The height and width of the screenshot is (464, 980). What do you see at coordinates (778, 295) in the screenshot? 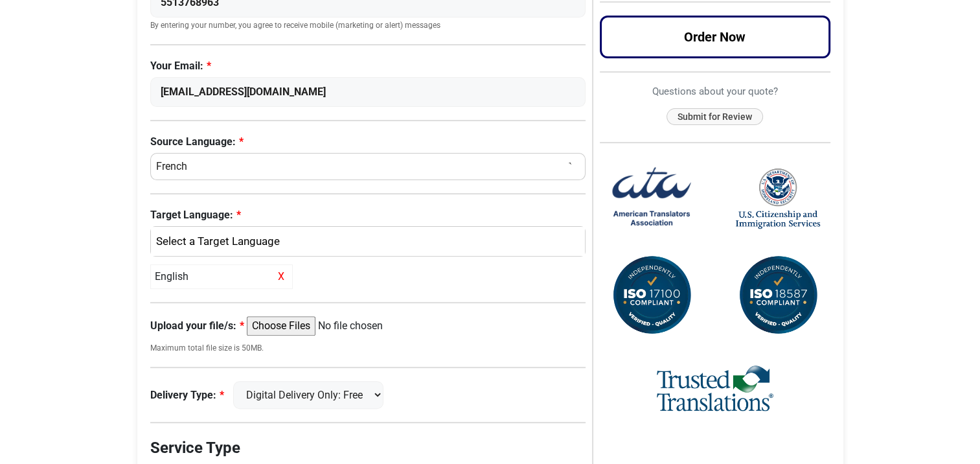
I see `img: ISO 18587 Compliant Certification` at bounding box center [778, 295].